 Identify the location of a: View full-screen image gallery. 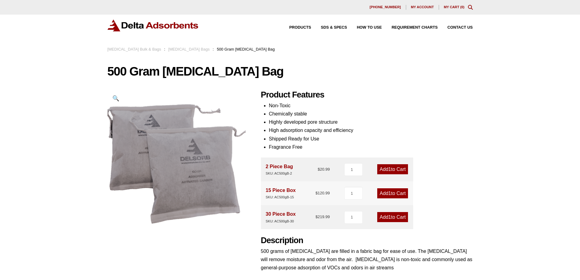
(116, 98).